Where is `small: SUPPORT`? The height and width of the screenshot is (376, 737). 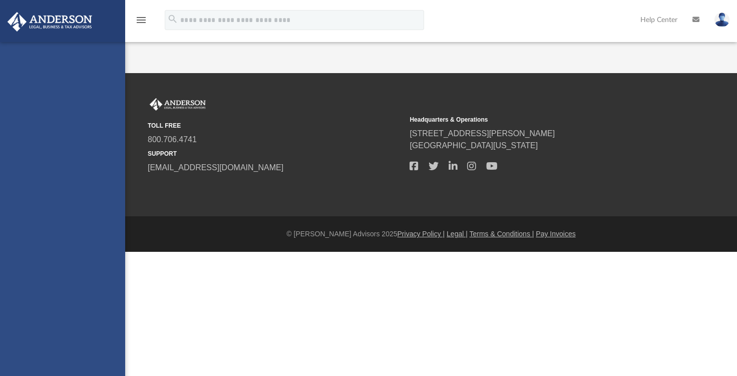 small: SUPPORT is located at coordinates (275, 154).